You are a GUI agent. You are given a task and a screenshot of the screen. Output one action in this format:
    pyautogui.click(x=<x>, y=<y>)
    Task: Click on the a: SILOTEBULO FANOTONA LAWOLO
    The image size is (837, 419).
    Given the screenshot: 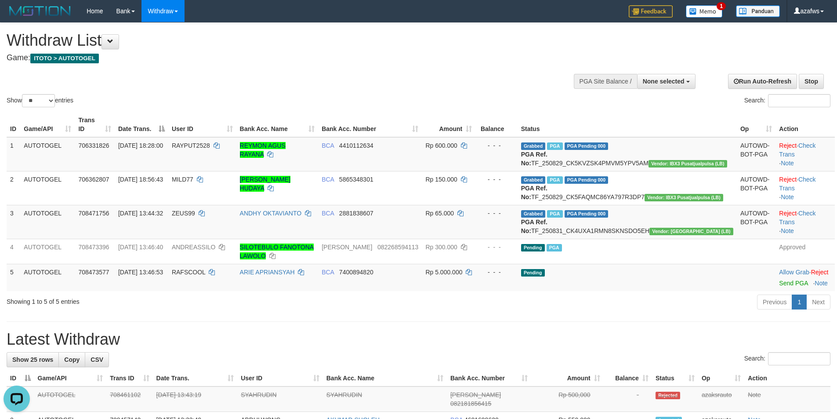 What is the action you would take?
    pyautogui.click(x=277, y=251)
    